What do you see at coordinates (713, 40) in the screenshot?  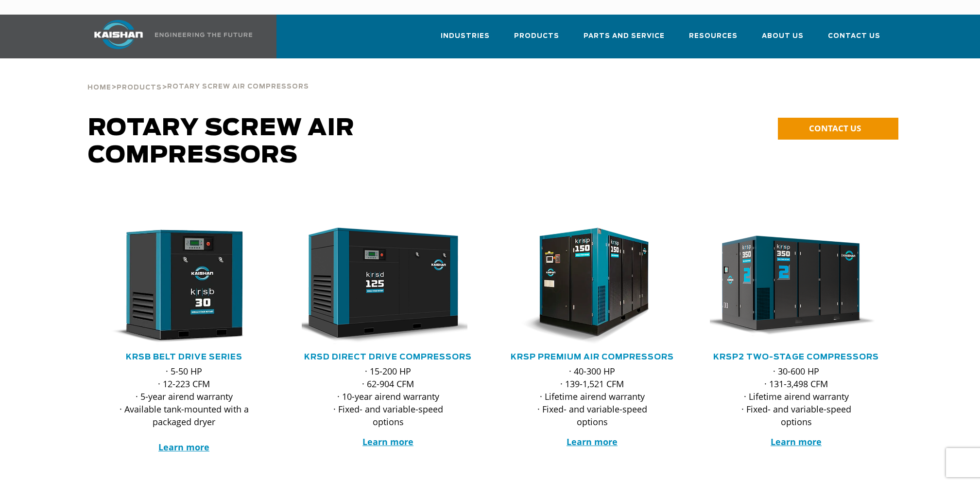 I see `a: Resources` at bounding box center [713, 40].